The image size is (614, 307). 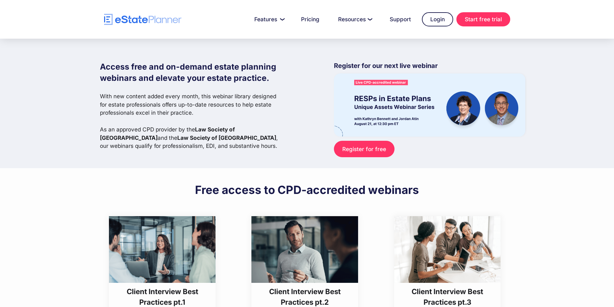 What do you see at coordinates (483, 19) in the screenshot?
I see `a: Start free trial` at bounding box center [483, 19].